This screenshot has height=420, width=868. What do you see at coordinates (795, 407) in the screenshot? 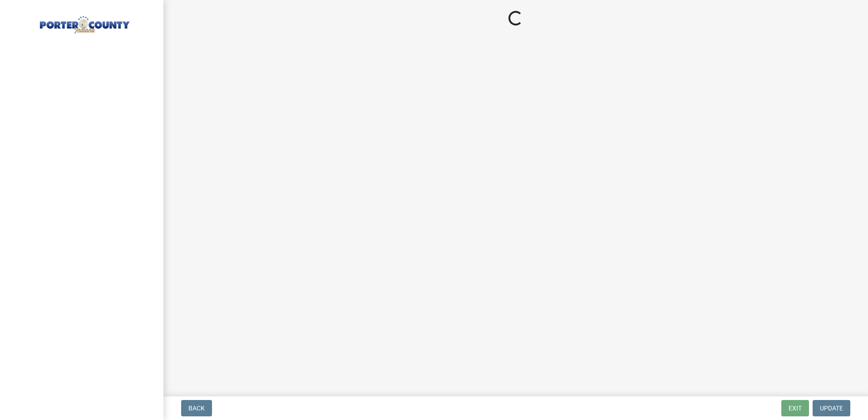
I see `button: Exit` at bounding box center [795, 407].